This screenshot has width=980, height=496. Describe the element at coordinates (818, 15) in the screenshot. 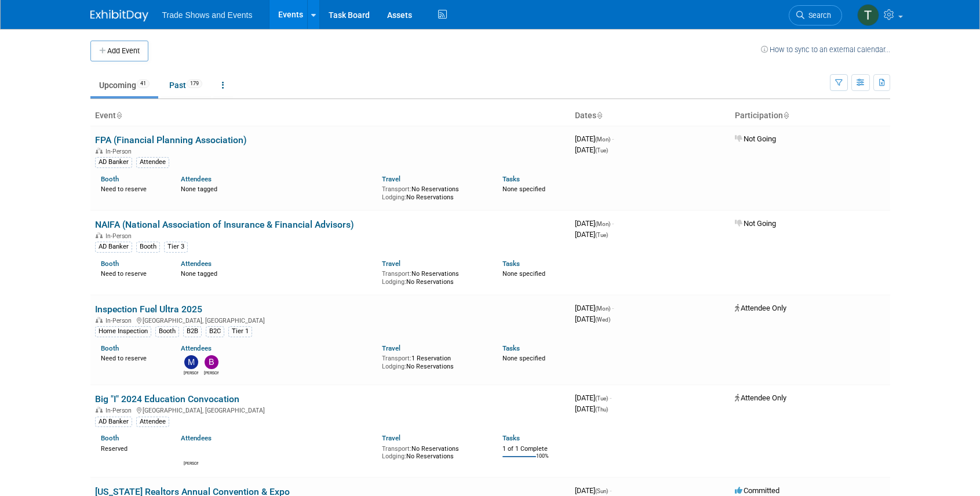

I see `span: Search` at that location.